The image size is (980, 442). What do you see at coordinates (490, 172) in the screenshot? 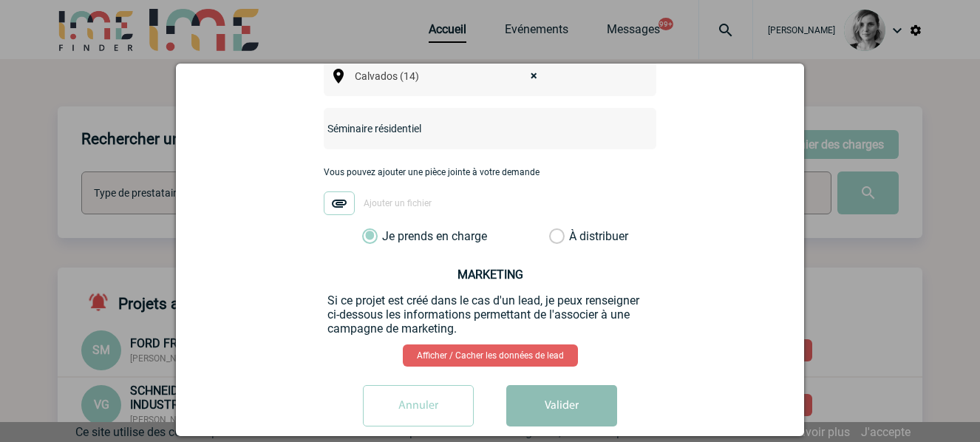
I see `p: Vous pouvez ajouter une pièce jointe à votre demande` at bounding box center [490, 172].